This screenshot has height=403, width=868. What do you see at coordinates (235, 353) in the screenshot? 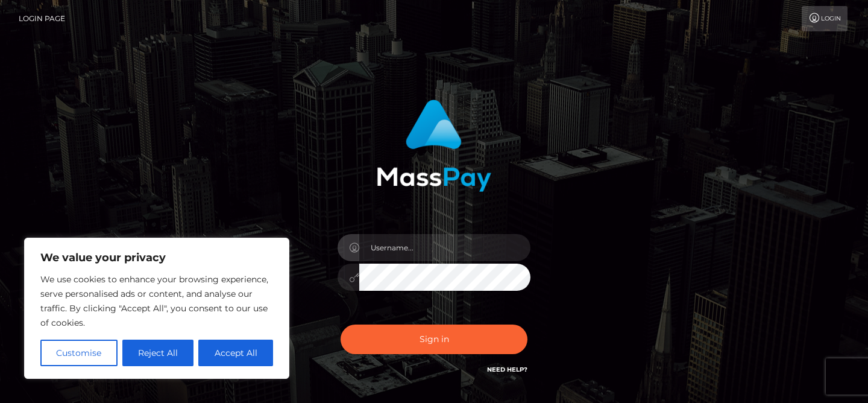
I see `button: Accept All` at bounding box center [235, 353].